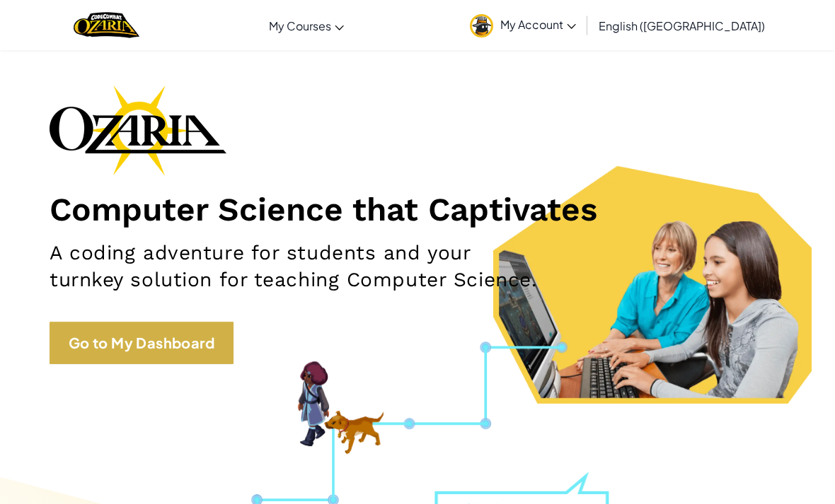 The image size is (835, 504). Describe the element at coordinates (417, 210) in the screenshot. I see `h1: Computer Science that Captivates` at that location.